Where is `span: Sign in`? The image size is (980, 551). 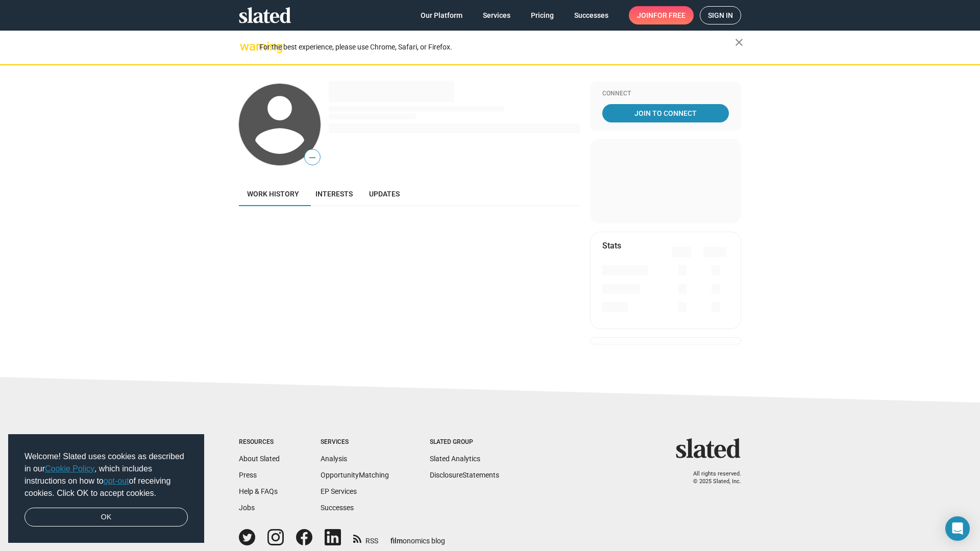 span: Sign in is located at coordinates (720, 15).